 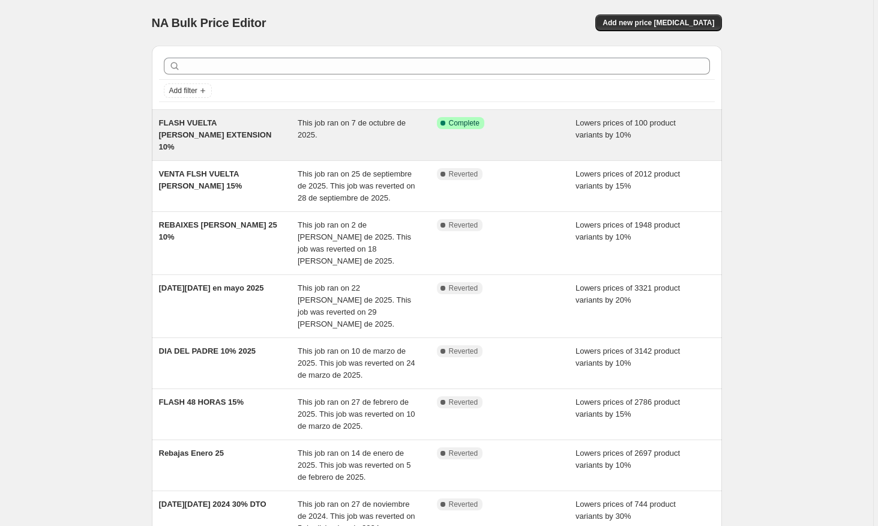 I want to click on span: FLASH 48 HORAS 15%, so click(x=202, y=402).